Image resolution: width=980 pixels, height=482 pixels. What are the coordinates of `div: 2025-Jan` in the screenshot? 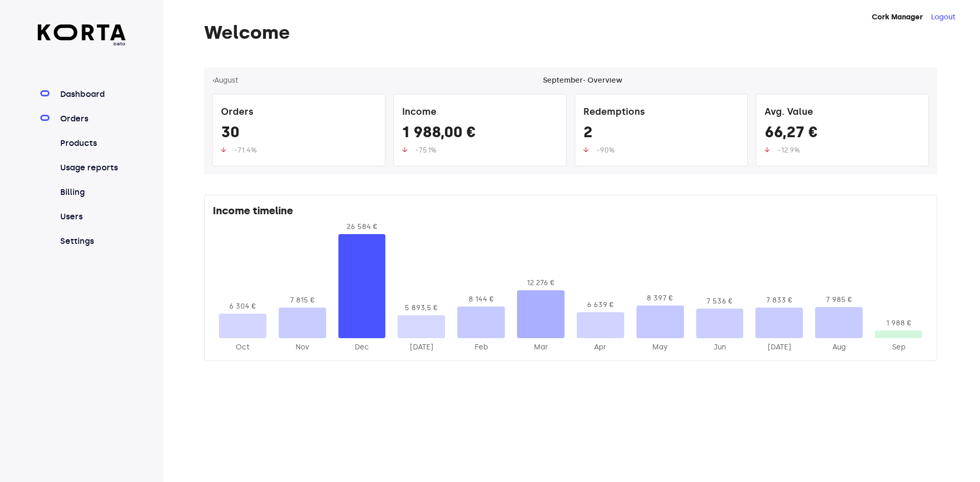 It's located at (421, 348).